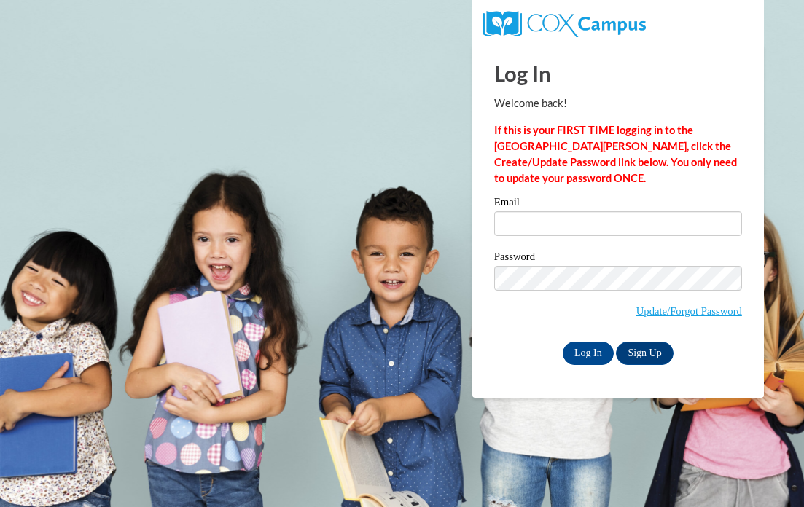 The height and width of the screenshot is (507, 804). What do you see at coordinates (618, 73) in the screenshot?
I see `h1: Log In` at bounding box center [618, 73].